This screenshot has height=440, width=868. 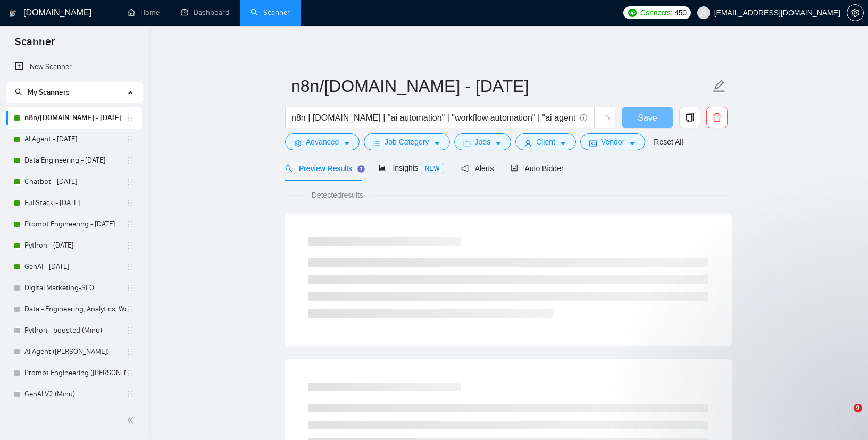 What do you see at coordinates (434, 117) in the screenshot?
I see `input: Search Freelance Jobs...` at bounding box center [434, 117].